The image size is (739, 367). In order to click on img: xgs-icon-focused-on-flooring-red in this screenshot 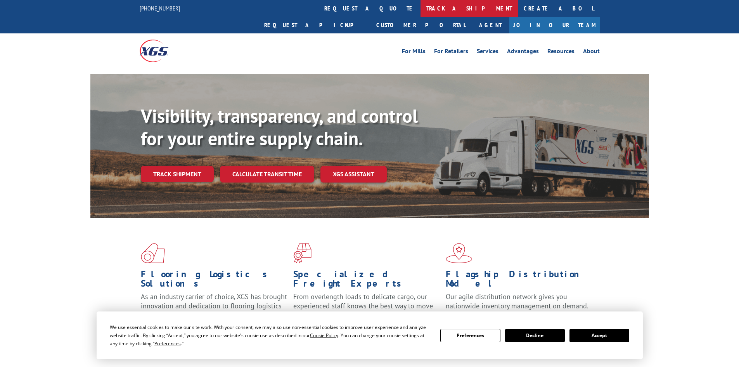, I will do `click(302, 253)`.